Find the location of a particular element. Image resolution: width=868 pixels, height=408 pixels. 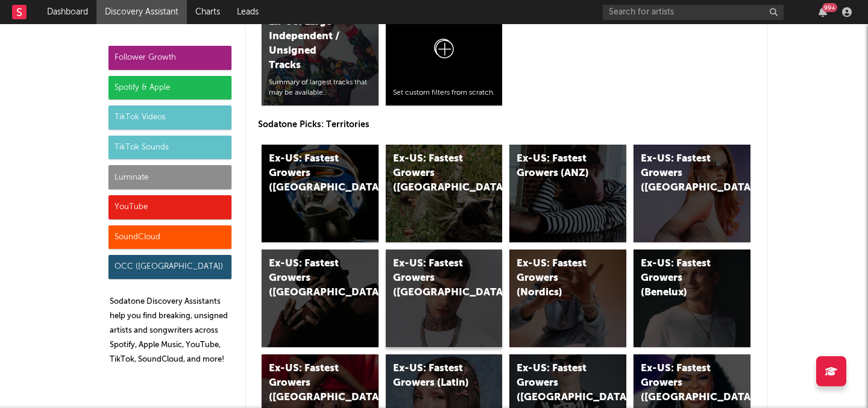

p: Sodatone Discovery Assistants help you find breaking, unsigned artists and songwriters across Spo... is located at coordinates (171, 331).